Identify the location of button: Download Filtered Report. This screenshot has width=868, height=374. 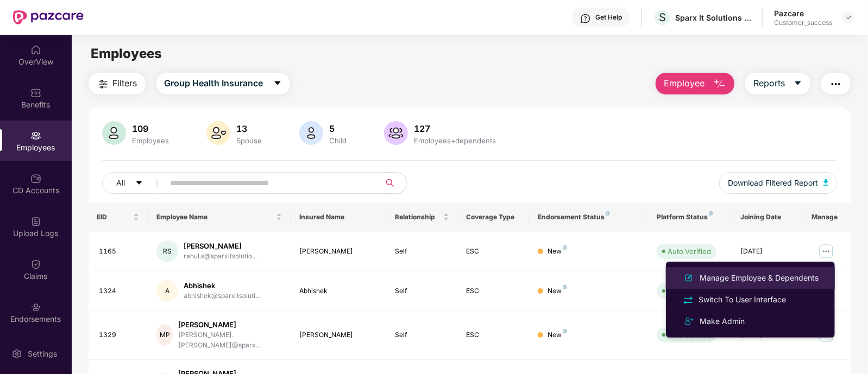
(778, 183).